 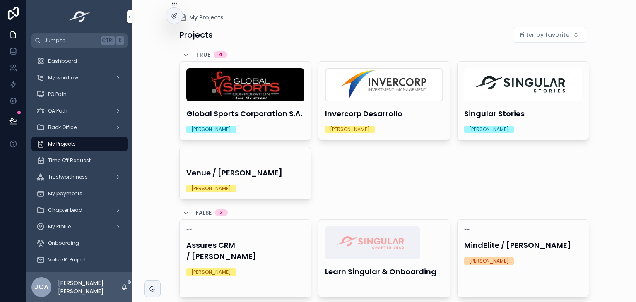 I want to click on span: K, so click(x=120, y=41).